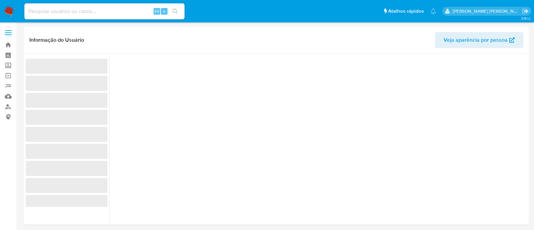 The width and height of the screenshot is (534, 230). Describe the element at coordinates (175, 11) in the screenshot. I see `button: search-icon` at that location.